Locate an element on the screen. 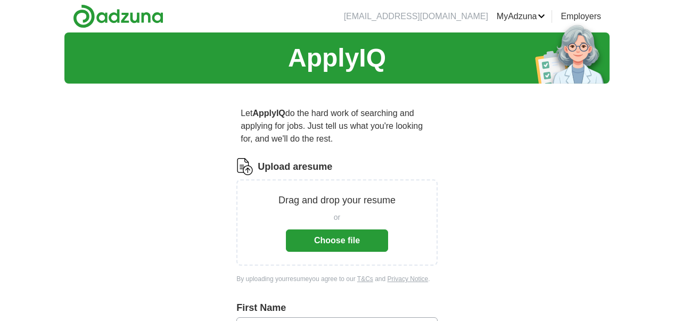  a: Employers is located at coordinates (581, 17).